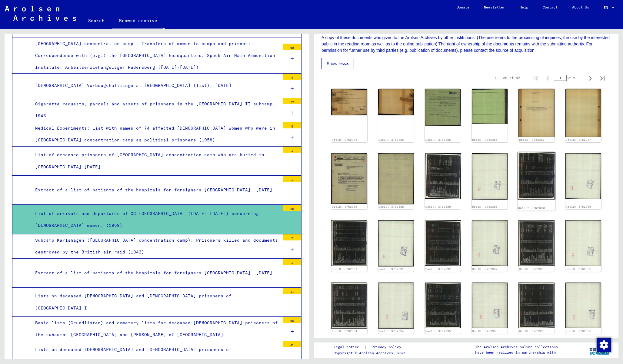  I want to click on div: Change consent, so click(604, 345).